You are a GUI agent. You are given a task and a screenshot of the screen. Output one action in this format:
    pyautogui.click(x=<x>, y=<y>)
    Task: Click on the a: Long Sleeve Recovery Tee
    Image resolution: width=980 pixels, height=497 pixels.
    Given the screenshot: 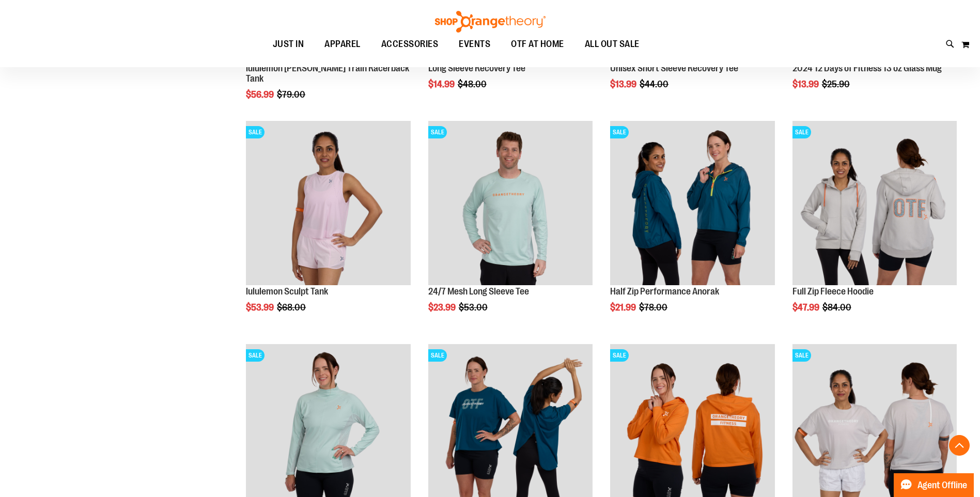 What is the action you would take?
    pyautogui.click(x=477, y=68)
    